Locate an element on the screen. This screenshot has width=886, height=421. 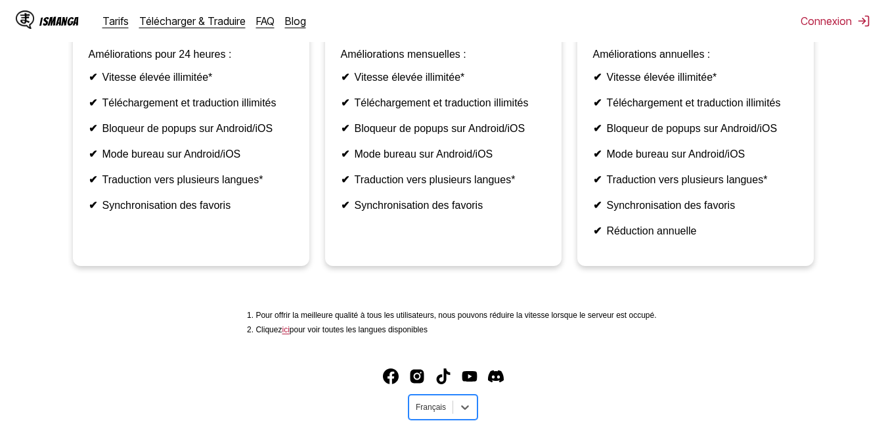
img: IsManga YouTube is located at coordinates (469, 376).